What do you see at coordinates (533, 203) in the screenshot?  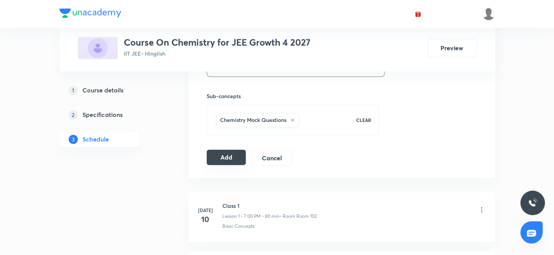 I see `img: ttu` at bounding box center [533, 203].